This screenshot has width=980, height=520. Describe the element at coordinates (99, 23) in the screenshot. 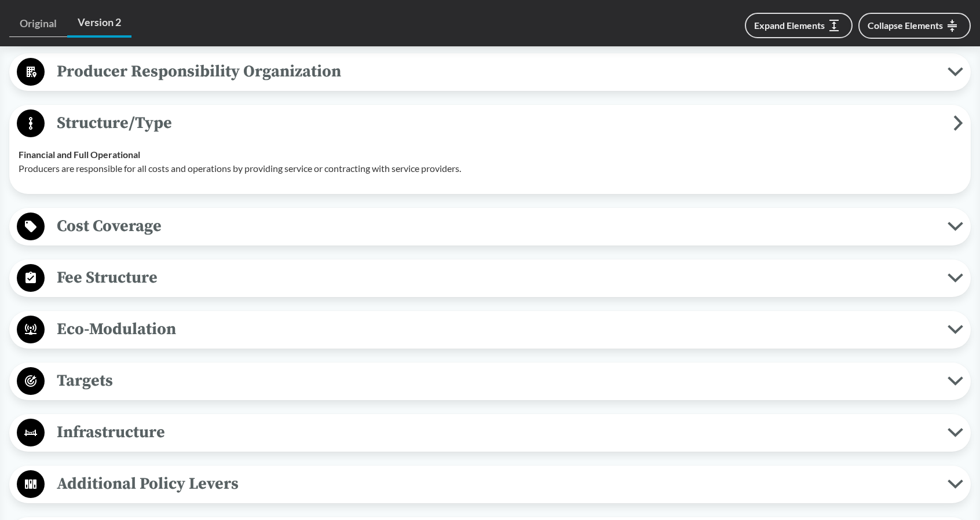

I see `a: Version 2` at that location.